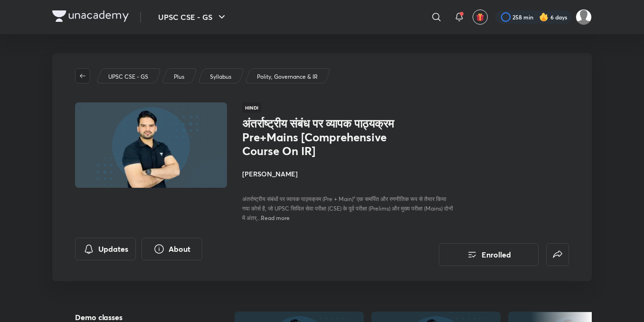 The width and height of the screenshot is (644, 322). Describe the element at coordinates (193, 17) in the screenshot. I see `button: UPSC CSE - GS` at that location.